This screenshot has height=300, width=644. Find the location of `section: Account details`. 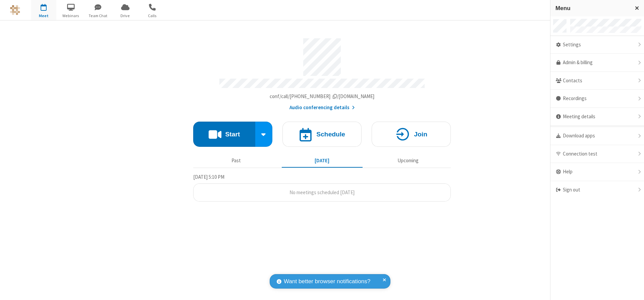

section: Account details is located at coordinates (322, 72).